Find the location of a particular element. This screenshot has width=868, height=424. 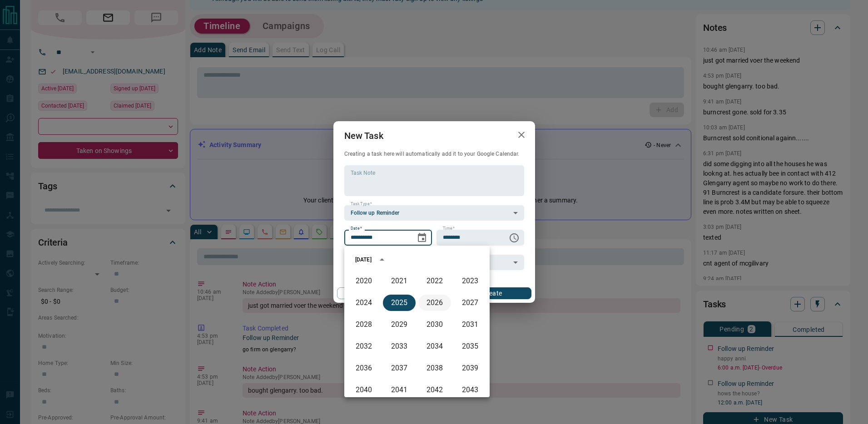

p: Creating a task here will automatically add it to your Google Calendar. is located at coordinates (434, 154).